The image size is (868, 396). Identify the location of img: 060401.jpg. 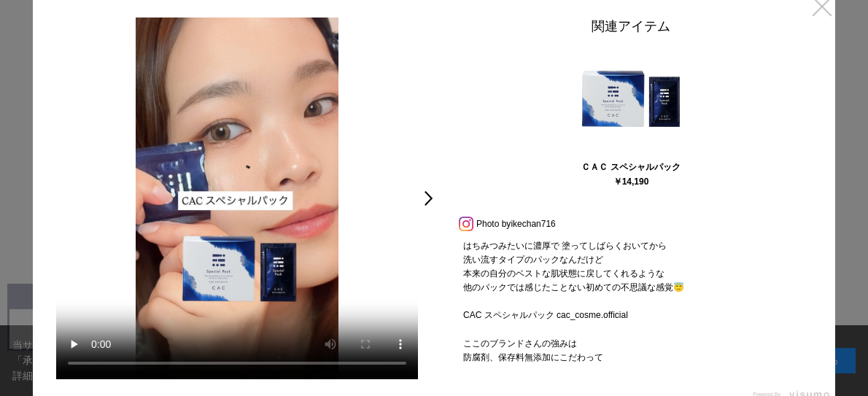
(631, 99).